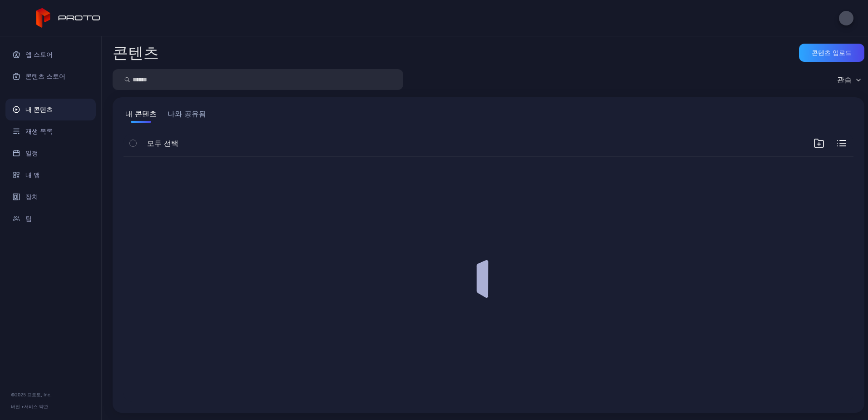 This screenshot has width=868, height=420. I want to click on a: 장치, so click(51, 197).